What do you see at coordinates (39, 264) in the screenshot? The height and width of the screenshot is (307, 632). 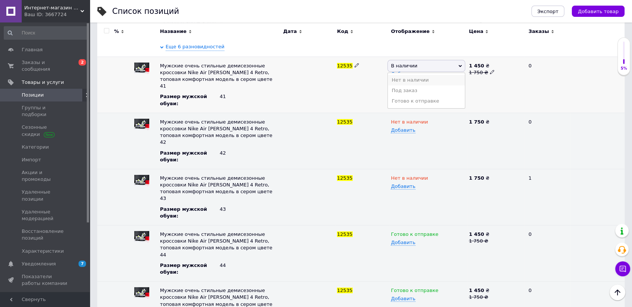 I see `span: Уведомления` at bounding box center [39, 264].